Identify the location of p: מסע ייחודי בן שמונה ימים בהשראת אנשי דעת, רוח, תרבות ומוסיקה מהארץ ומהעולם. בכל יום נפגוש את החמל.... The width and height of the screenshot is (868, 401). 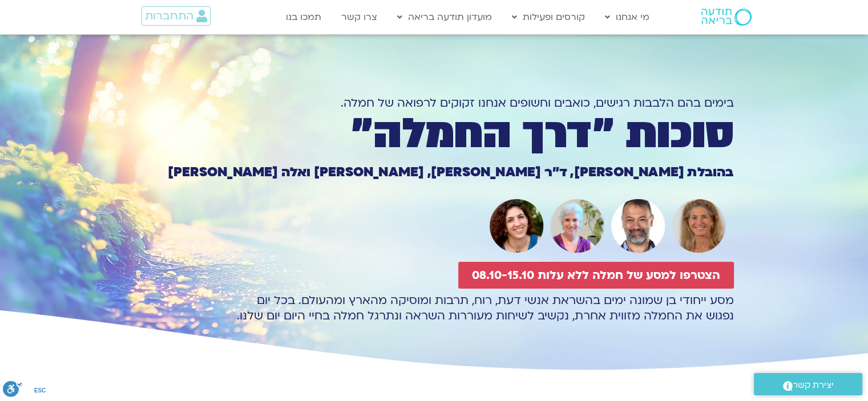
(434, 308).